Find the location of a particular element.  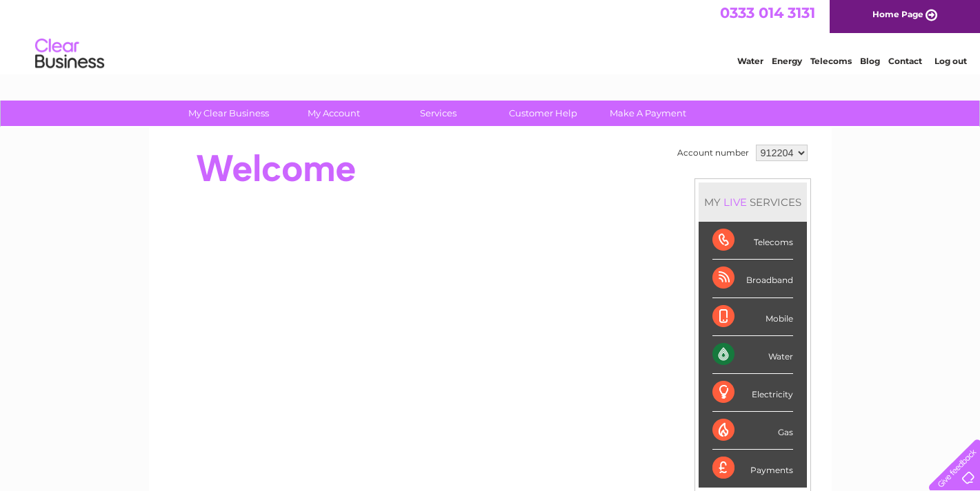

a: 0333 014 3131 is located at coordinates (768, 15).